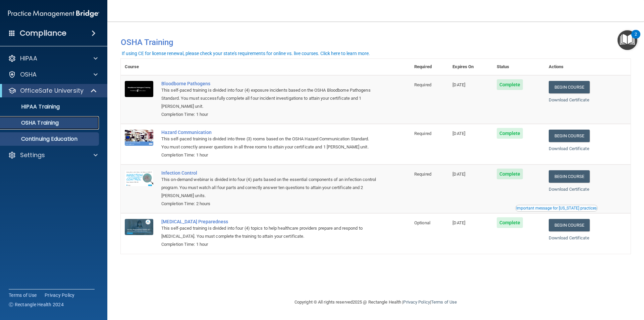 The width and height of the screenshot is (644, 320). What do you see at coordinates (269, 132) in the screenshot?
I see `div: Hazard Communication` at bounding box center [269, 132].